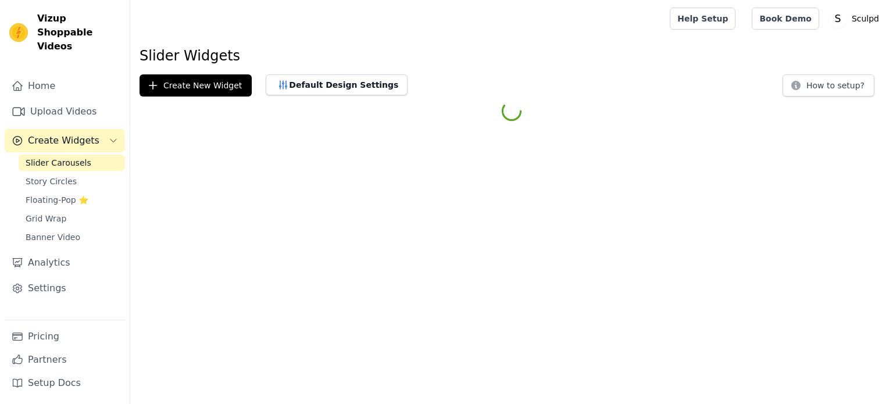  I want to click on a: Home, so click(65, 86).